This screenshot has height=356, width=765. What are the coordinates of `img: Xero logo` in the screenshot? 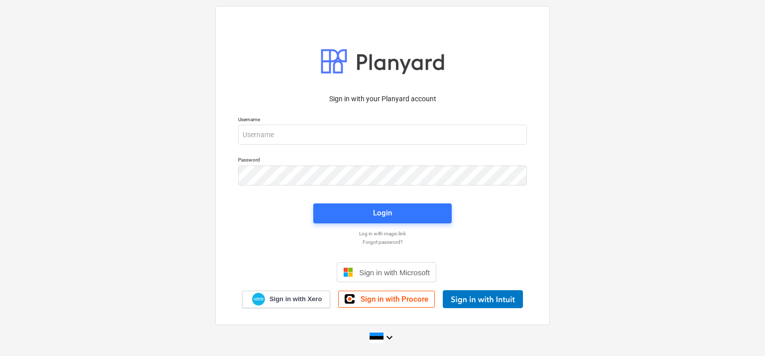 It's located at (259, 299).